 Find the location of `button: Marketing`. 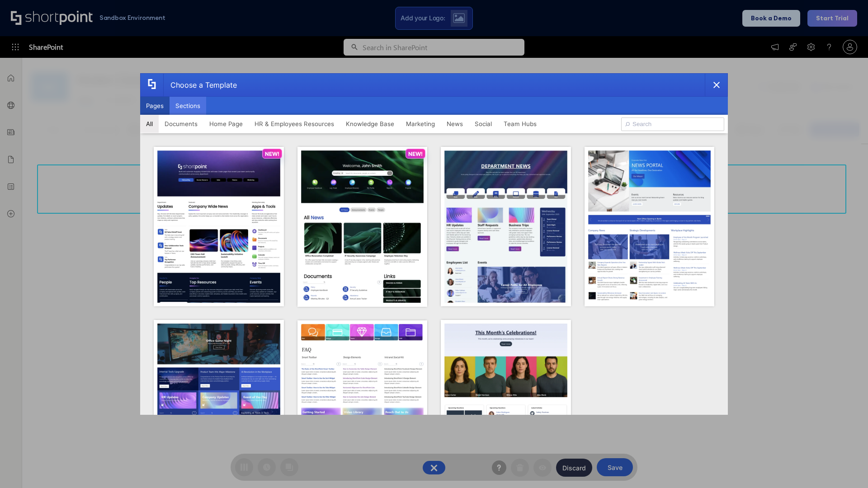

button: Marketing is located at coordinates (420, 124).